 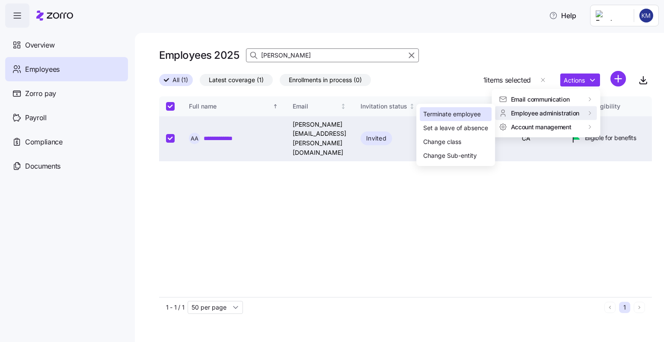 I want to click on td: CA, so click(x=539, y=139).